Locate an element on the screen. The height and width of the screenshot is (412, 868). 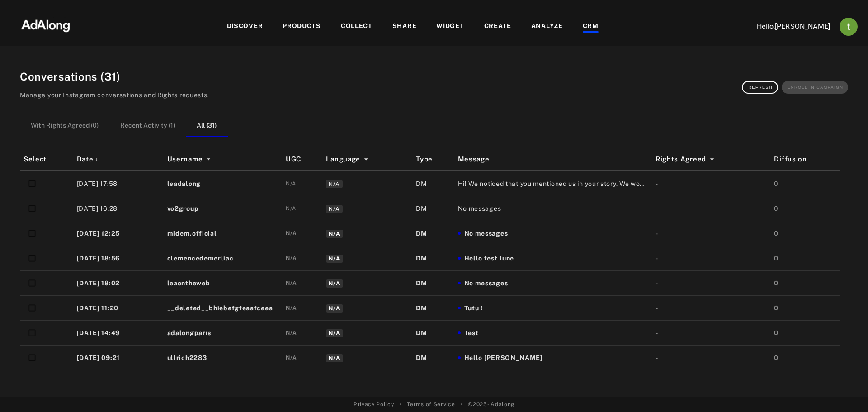
div: COLLECT is located at coordinates (356, 26).